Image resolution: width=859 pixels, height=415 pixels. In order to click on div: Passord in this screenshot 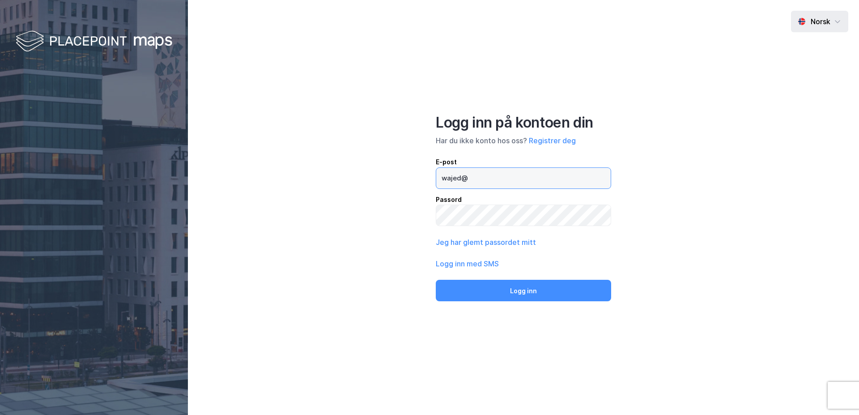, I will do `click(523, 199)`.